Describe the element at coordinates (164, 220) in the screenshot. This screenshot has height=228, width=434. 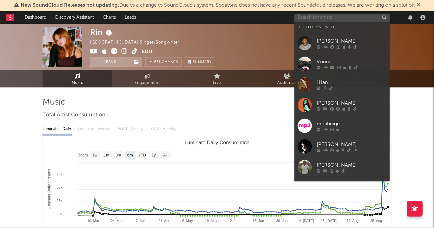
I see `text: 21. Apr` at that location.